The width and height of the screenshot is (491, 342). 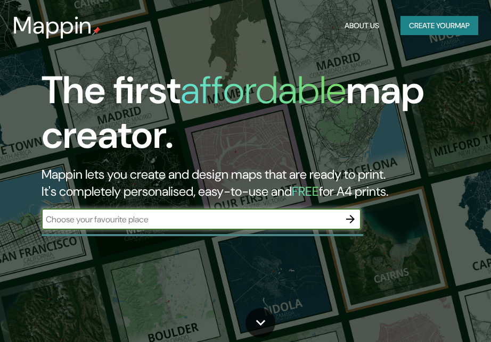 I want to click on button: About Us, so click(x=361, y=26).